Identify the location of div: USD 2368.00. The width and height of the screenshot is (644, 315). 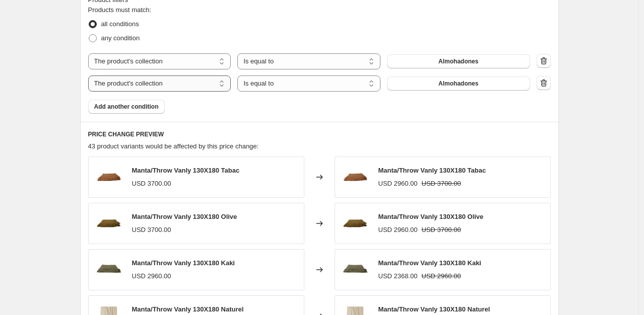
(398, 276).